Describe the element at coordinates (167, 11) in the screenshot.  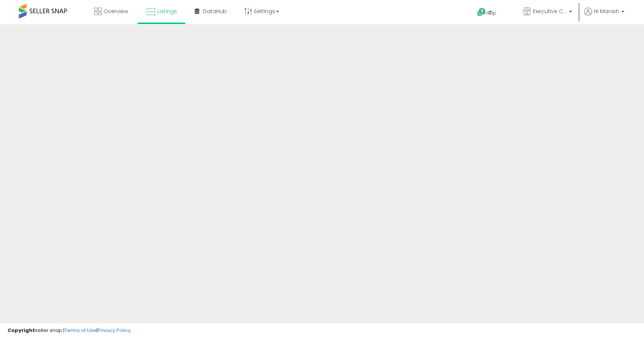
I see `span: Listings` at that location.